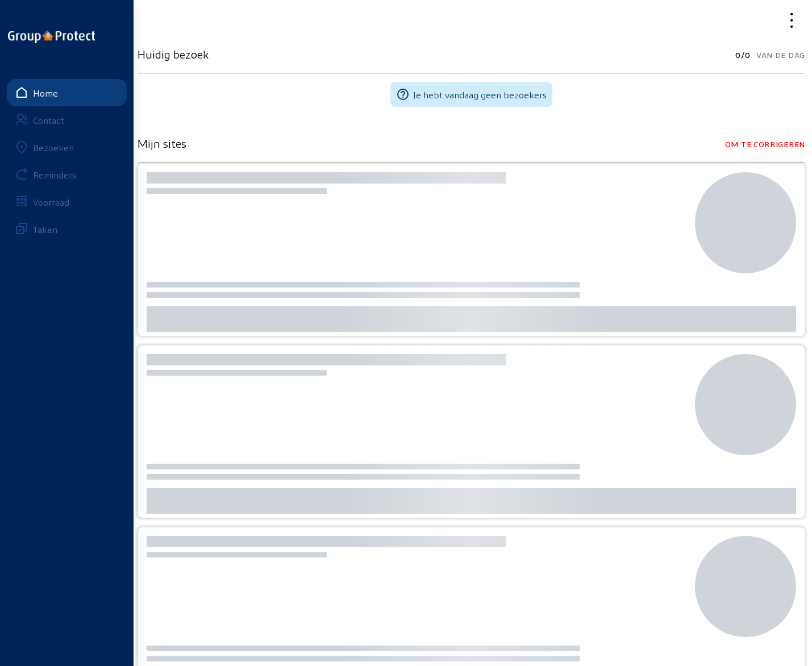  What do you see at coordinates (764, 145) in the screenshot?
I see `span: Om te corrigeren` at bounding box center [764, 145].